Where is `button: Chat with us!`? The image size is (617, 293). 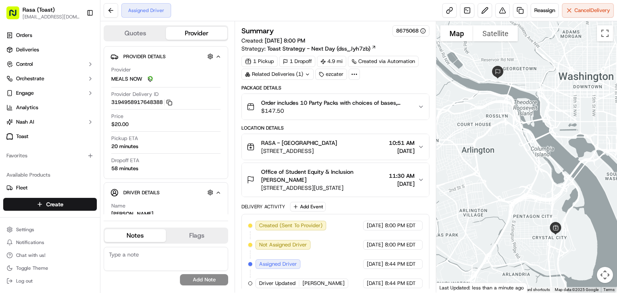 button: Chat with us! is located at coordinates (50, 255).